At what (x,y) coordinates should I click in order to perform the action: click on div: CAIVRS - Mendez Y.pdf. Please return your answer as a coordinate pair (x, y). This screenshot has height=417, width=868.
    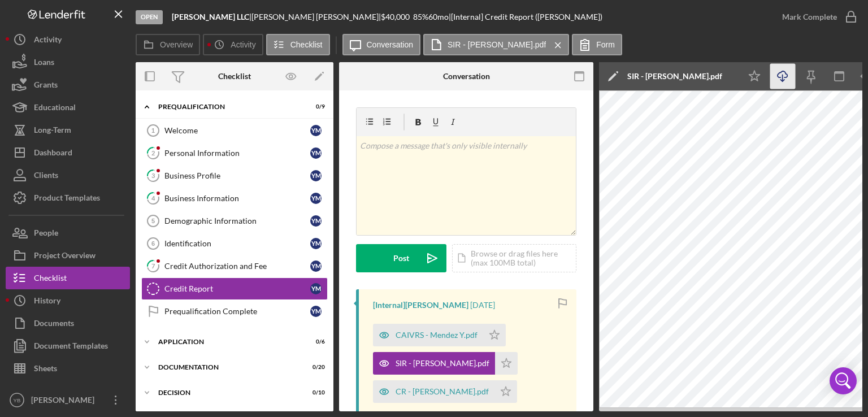
    Looking at the image, I should click on (436, 335).